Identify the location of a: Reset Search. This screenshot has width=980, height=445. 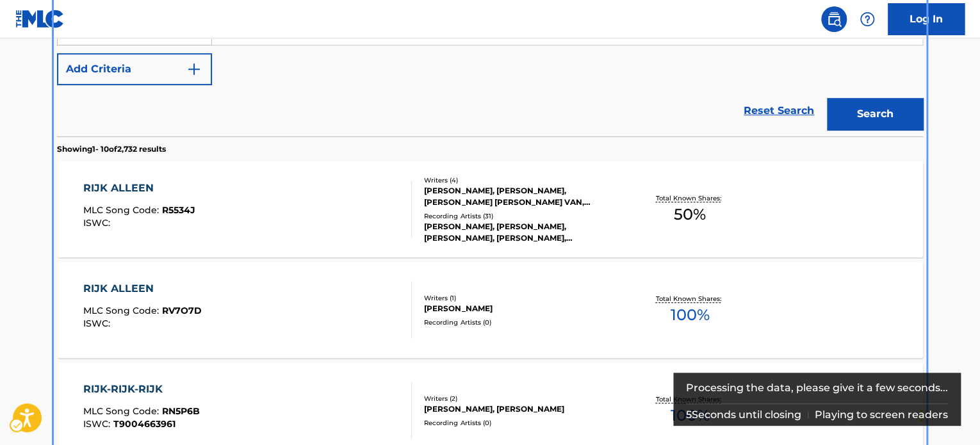
(779, 111).